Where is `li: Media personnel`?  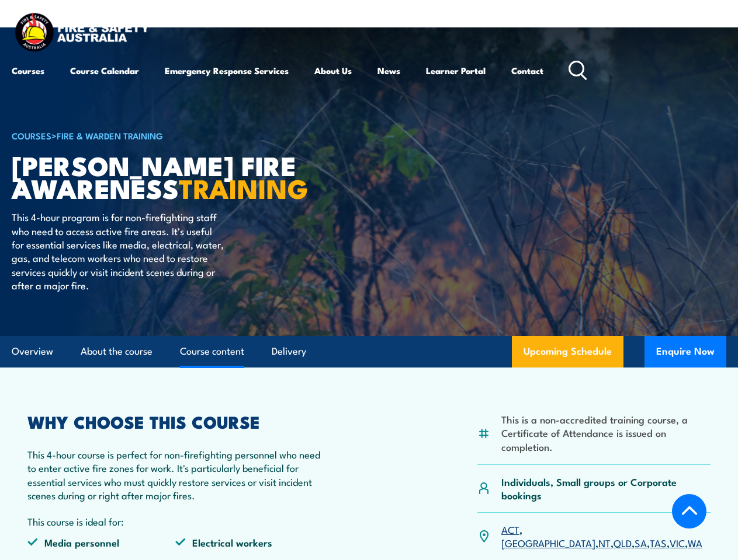
li: Media personnel is located at coordinates (101, 543).